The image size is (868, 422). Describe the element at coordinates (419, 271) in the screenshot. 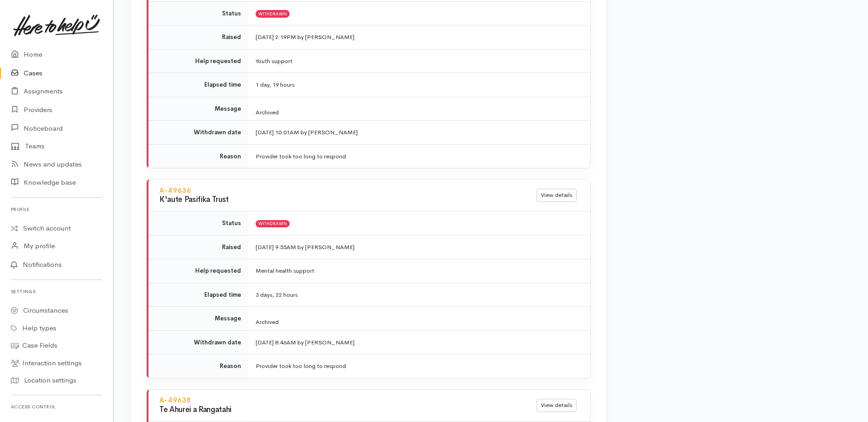

I see `td: Mental health support` at that location.